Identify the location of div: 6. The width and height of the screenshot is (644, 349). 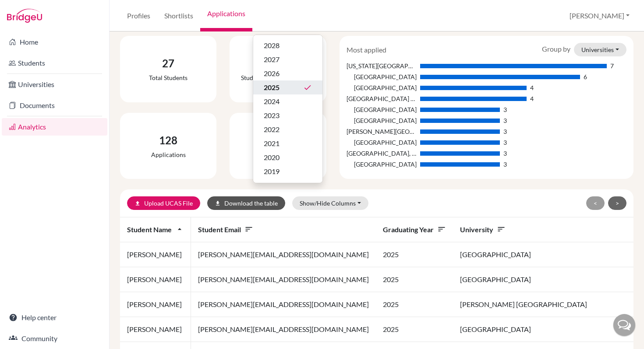
(586, 76).